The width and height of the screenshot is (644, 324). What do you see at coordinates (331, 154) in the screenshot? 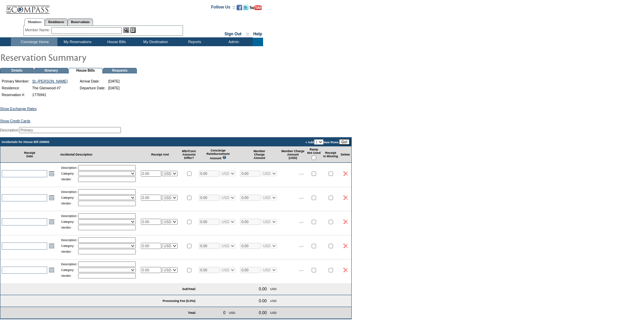
I see `td: Receipt Is Missing` at bounding box center [331, 154].